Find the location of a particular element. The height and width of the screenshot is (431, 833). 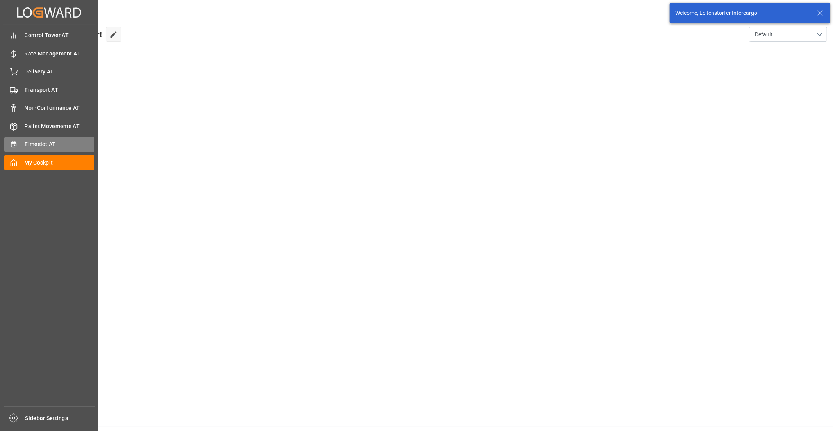

span: My Cockpit is located at coordinates (59, 163).